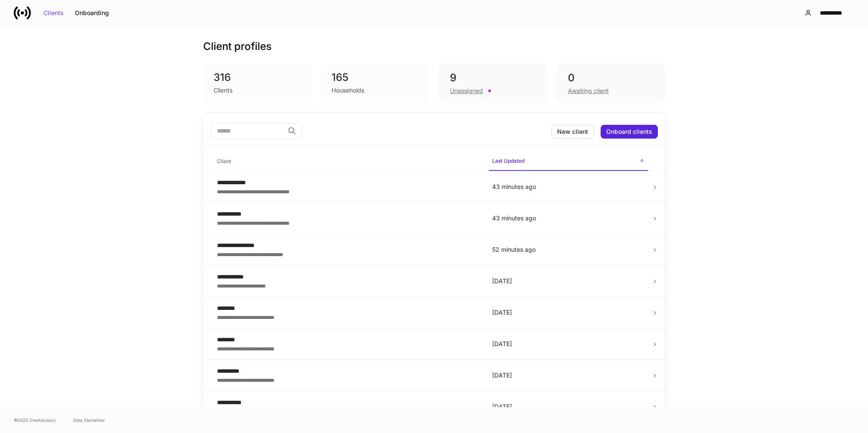 The width and height of the screenshot is (868, 433). I want to click on button: Clients, so click(54, 13).